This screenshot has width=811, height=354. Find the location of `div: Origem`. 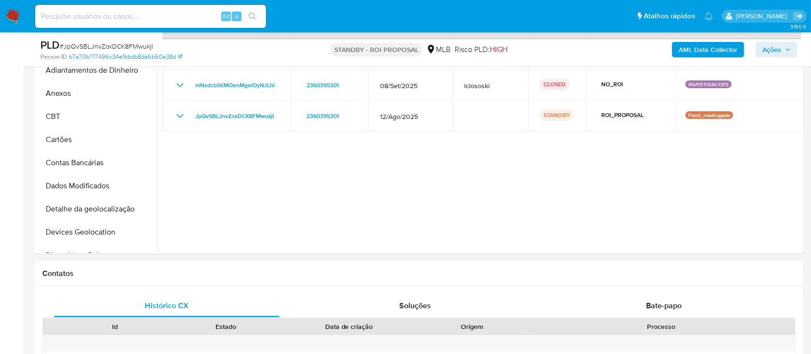

div: Origem is located at coordinates (472, 326).